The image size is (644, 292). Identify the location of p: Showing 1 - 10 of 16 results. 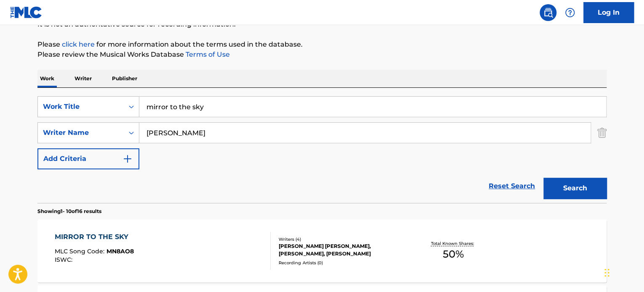
(69, 211).